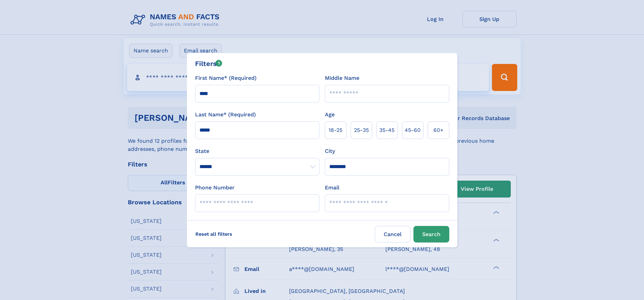 This screenshot has width=644, height=300. Describe the element at coordinates (330, 115) in the screenshot. I see `label: Age` at that location.